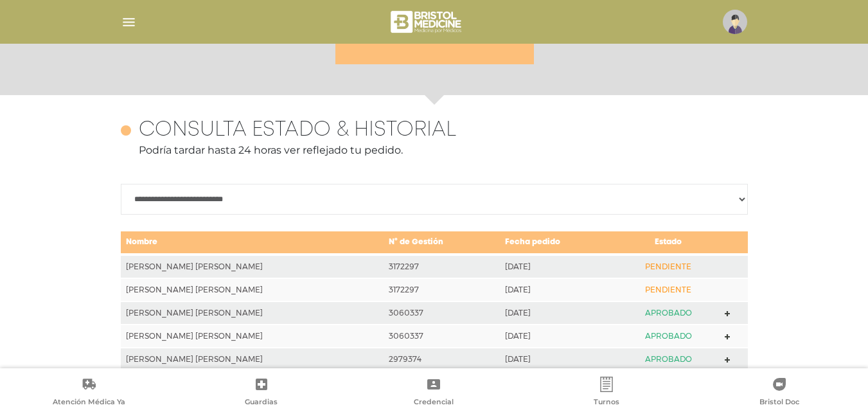 The image size is (868, 412). What do you see at coordinates (434, 151) in the screenshot?
I see `p: Podría tardar hasta 24 horas ver reflejado tu pedido.` at bounding box center [434, 151].